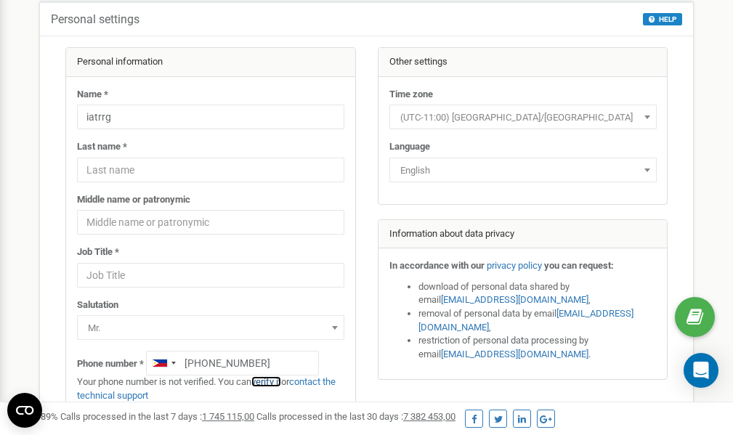 The height and width of the screenshot is (435, 733). Describe the element at coordinates (102, 147) in the screenshot. I see `label: Last name *` at that location.